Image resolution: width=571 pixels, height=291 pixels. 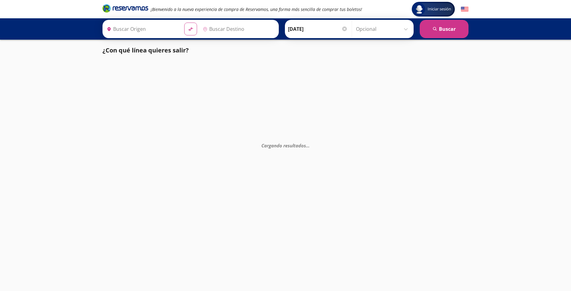 I want to click on em: ¡Bienvenido a la nueva experiencia de compra de Reservamos, una forma más sencilla de comprar tus..., so click(x=256, y=9).